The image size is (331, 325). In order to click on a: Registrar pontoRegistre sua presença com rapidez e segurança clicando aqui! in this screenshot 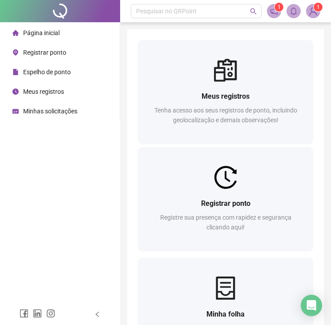, I will do `click(226, 199)`.